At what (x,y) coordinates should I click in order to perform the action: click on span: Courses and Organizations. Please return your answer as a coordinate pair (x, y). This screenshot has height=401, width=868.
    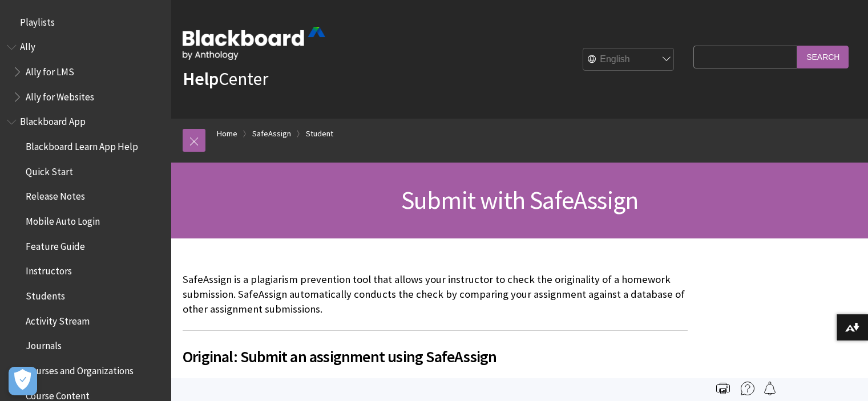
    Looking at the image, I should click on (80, 368).